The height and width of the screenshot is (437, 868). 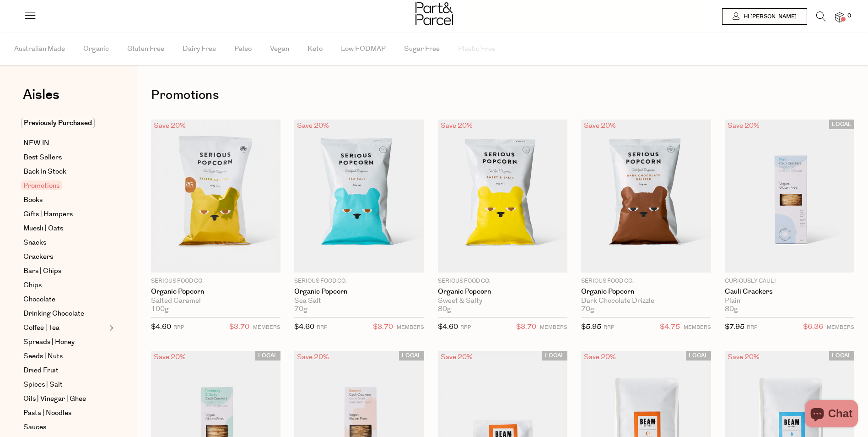 I want to click on span: Snacks, so click(x=35, y=243).